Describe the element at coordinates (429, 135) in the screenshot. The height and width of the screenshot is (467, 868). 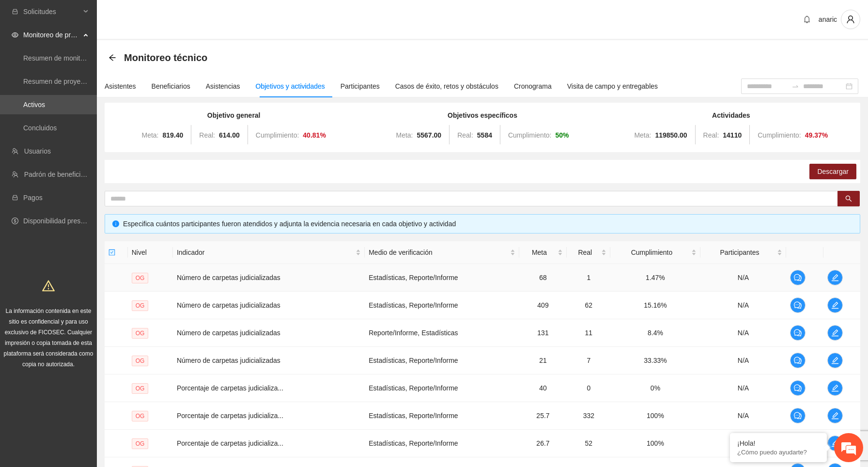
I see `strong: 5567.00` at that location.